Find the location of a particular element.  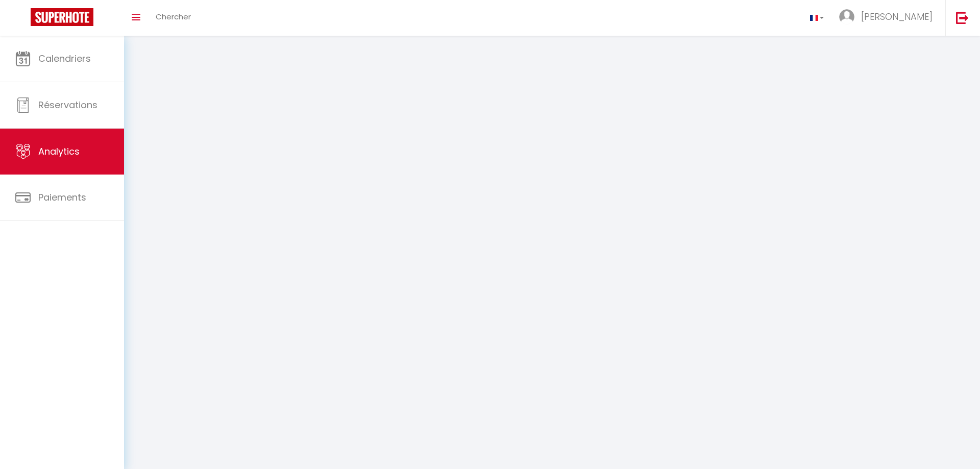

span: Paiements is located at coordinates (62, 196).